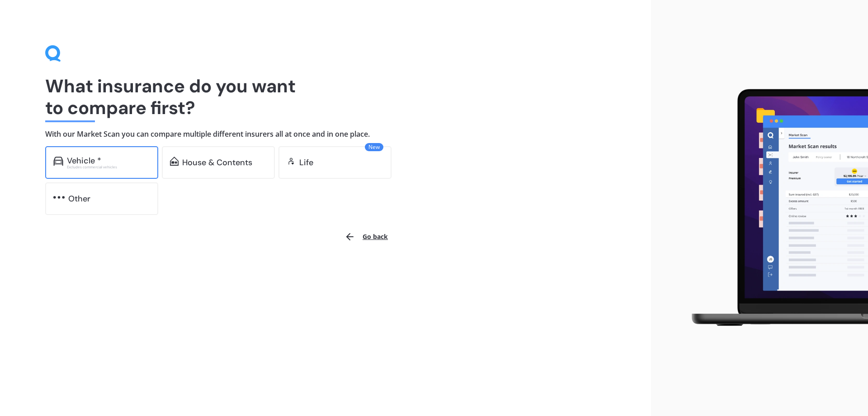 This screenshot has width=868, height=416. I want to click on h1: What insurance do you want to compare first?, so click(325, 97).